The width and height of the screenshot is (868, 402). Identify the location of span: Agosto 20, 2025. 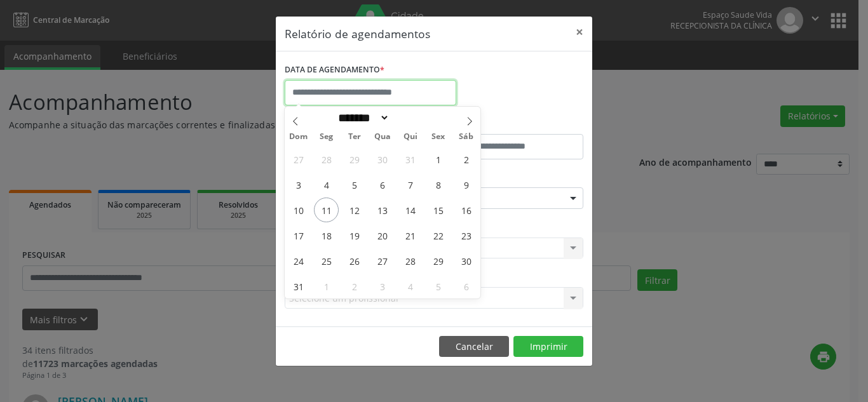
(382, 235).